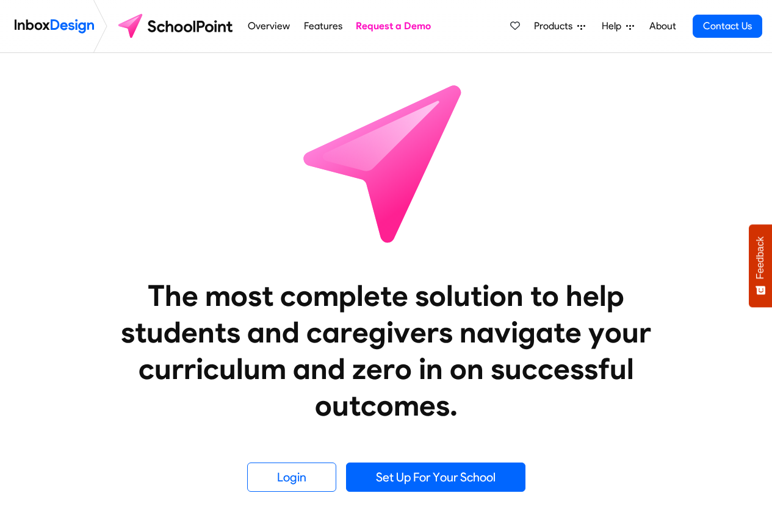 The height and width of the screenshot is (532, 772). Describe the element at coordinates (555, 26) in the screenshot. I see `span: Products` at that location.